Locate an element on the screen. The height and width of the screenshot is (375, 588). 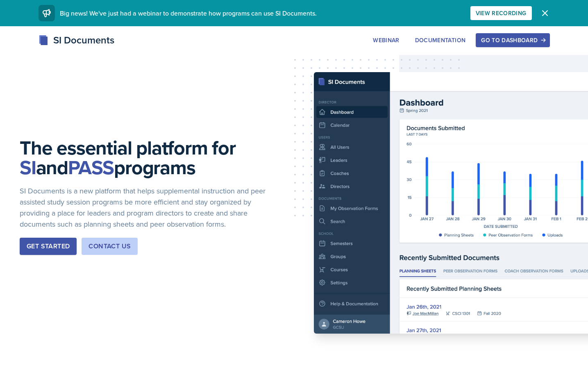
button: Contact Us is located at coordinates (109, 246).